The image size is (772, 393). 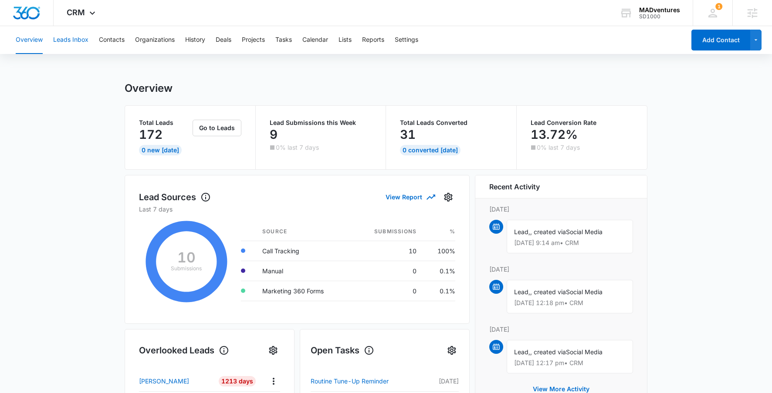 What do you see at coordinates (660, 10) in the screenshot?
I see `div: account name` at bounding box center [660, 10].